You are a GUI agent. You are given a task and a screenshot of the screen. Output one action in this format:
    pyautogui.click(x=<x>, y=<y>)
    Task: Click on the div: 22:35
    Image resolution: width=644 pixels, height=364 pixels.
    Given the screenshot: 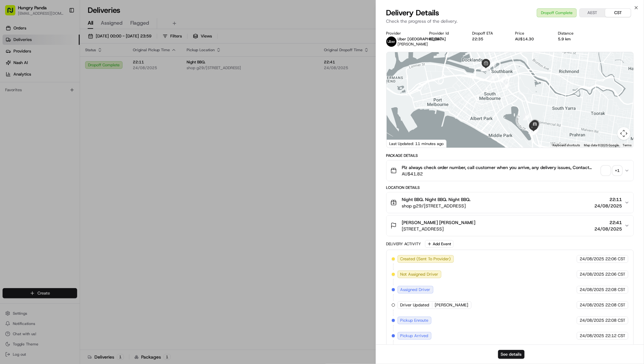 What is the action you would take?
    pyautogui.click(x=488, y=39)
    